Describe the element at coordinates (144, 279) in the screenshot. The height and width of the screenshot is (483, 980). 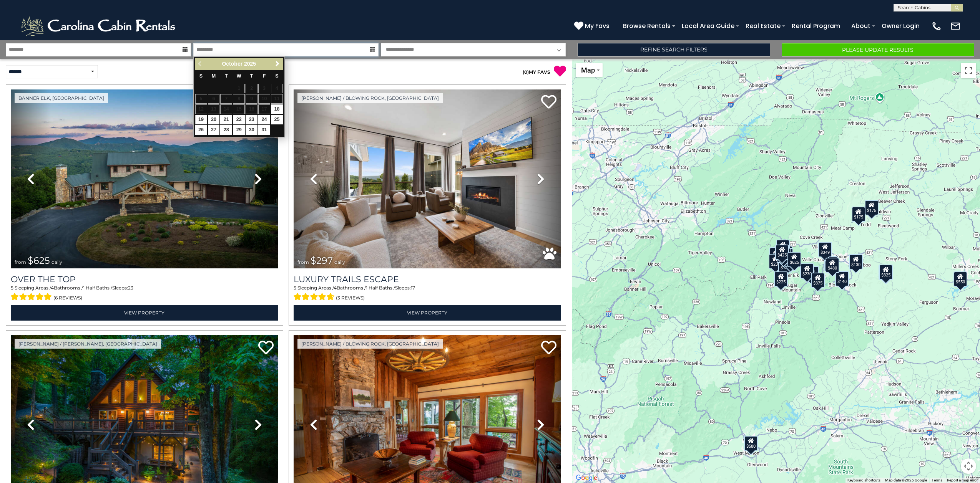
I see `h3: Over The Top` at that location.